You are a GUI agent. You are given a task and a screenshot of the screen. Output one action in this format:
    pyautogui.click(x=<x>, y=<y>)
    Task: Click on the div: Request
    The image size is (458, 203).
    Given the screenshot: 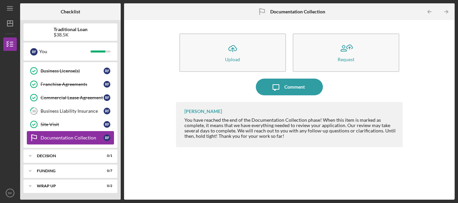 What is the action you would take?
    pyautogui.click(x=346, y=59)
    